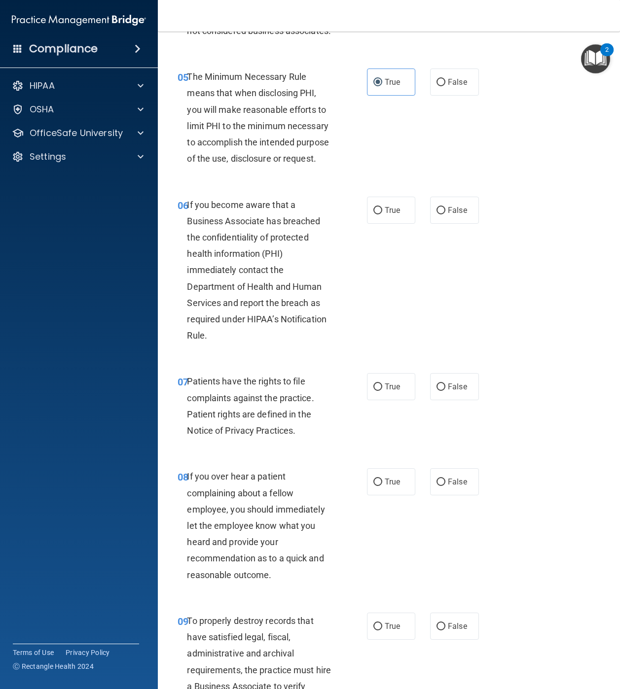 The width and height of the screenshot is (620, 689). I want to click on span: 09, so click(183, 622).